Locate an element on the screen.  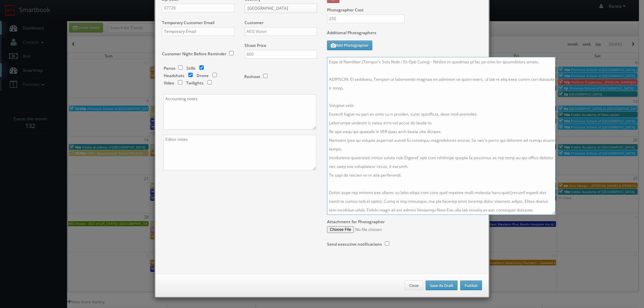
label: Customer Night Before Reminder is located at coordinates (194, 53).